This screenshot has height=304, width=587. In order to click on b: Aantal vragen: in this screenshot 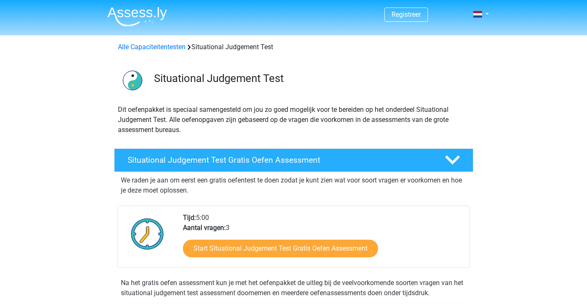, I will do `click(204, 227)`.